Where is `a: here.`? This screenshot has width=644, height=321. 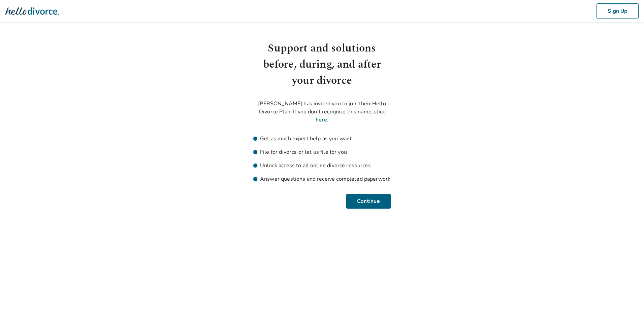 a: here. is located at coordinates (322, 120).